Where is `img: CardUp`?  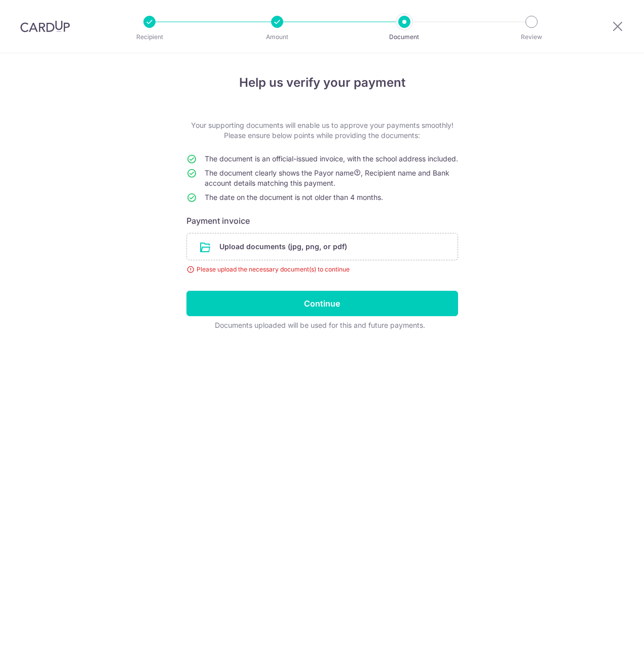
img: CardUp is located at coordinates (45, 26).